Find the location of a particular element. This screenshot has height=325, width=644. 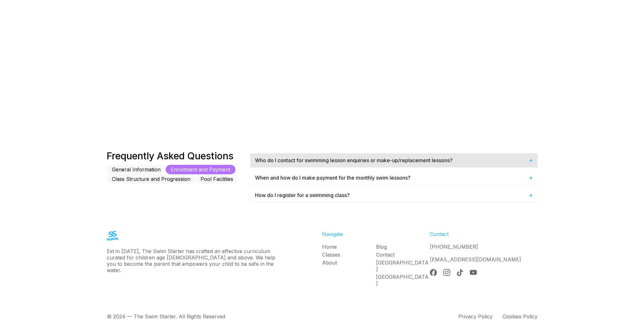

img: Facebook is located at coordinates (434, 272).